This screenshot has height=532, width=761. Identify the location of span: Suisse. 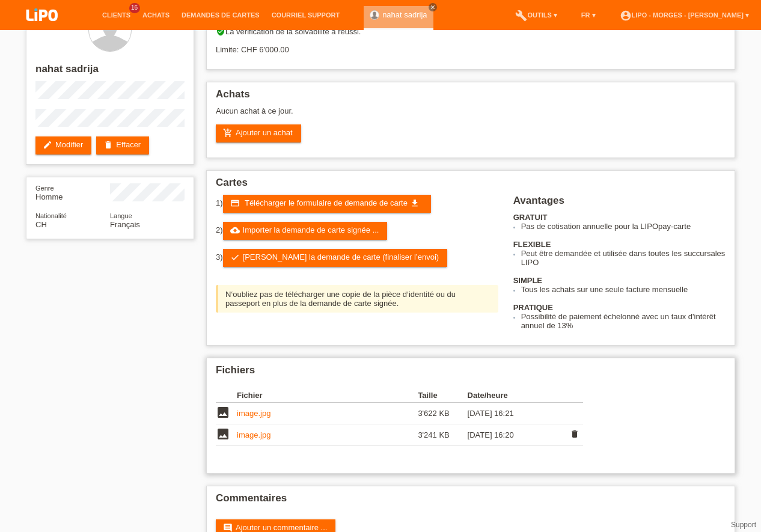
(41, 224).